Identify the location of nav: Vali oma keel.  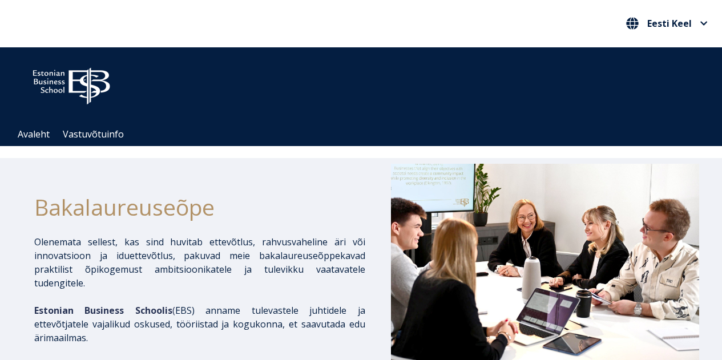
(666, 23).